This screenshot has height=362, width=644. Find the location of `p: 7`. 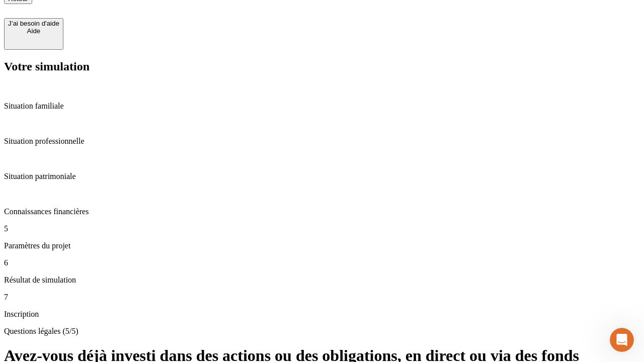

p: 7 is located at coordinates (322, 297).